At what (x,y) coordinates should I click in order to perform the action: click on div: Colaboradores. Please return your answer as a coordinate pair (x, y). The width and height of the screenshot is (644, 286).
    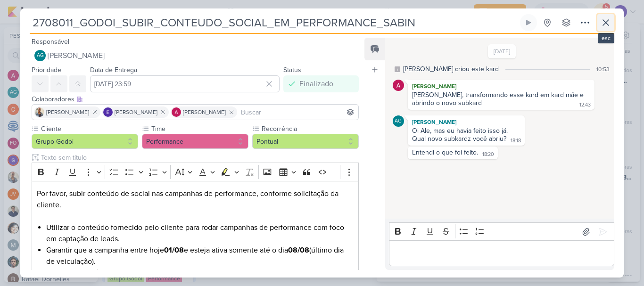
    Looking at the image, I should click on (195, 99).